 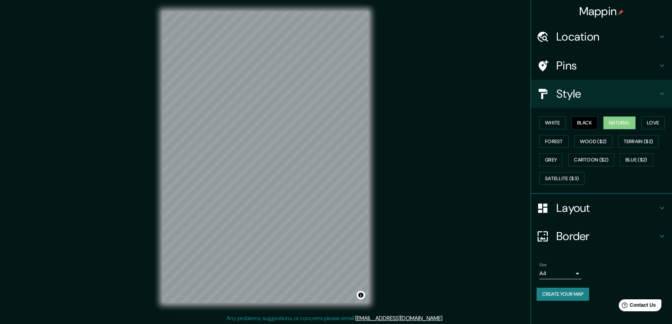 I want to click on h4: Layout, so click(x=607, y=208).